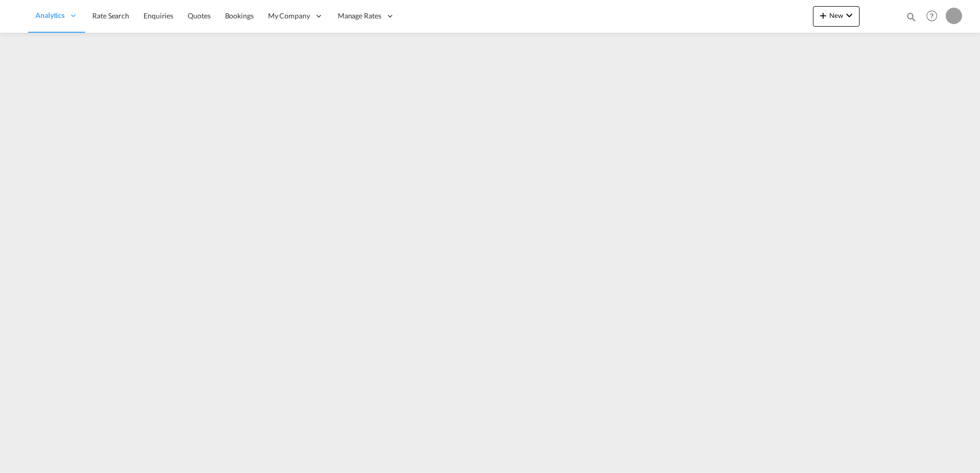 The width and height of the screenshot is (980, 473). I want to click on md-icon: icon-plus 400-fg, so click(823, 15).